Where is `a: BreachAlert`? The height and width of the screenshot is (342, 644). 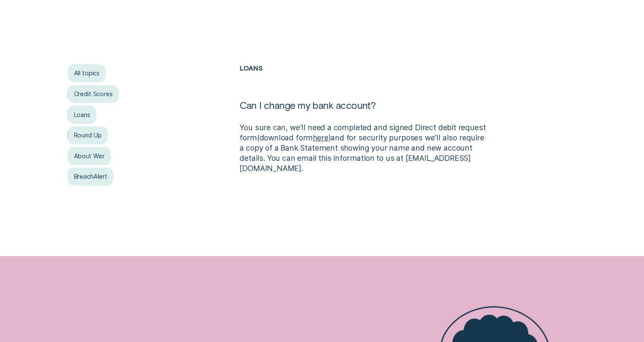
a: BreachAlert is located at coordinates (90, 177).